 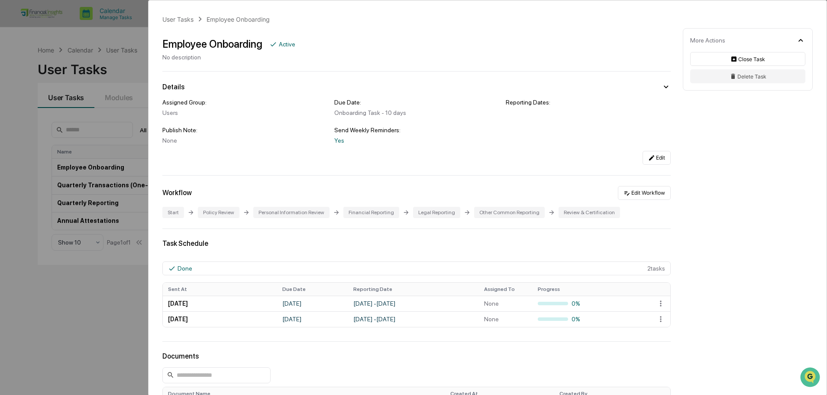 What do you see at coordinates (245, 102) in the screenshot?
I see `div: Assigned Group:` at bounding box center [245, 102].